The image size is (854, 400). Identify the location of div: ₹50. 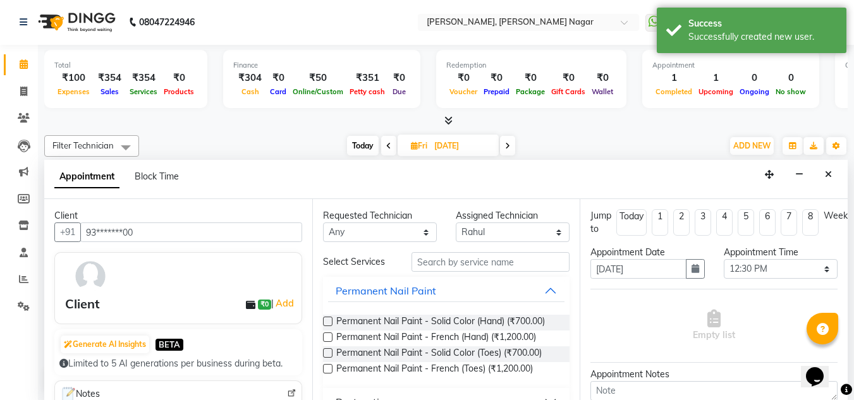
(318, 78).